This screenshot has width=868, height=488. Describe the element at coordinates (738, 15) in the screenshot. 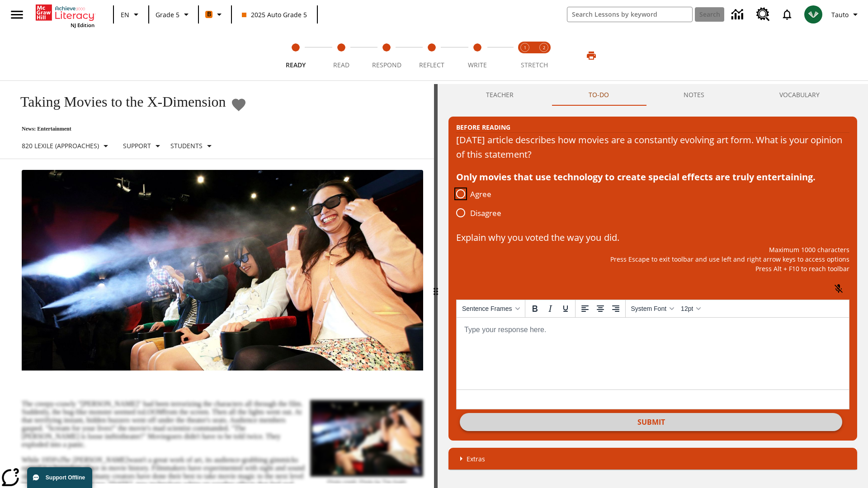

I see `a: Data Center` at that location.